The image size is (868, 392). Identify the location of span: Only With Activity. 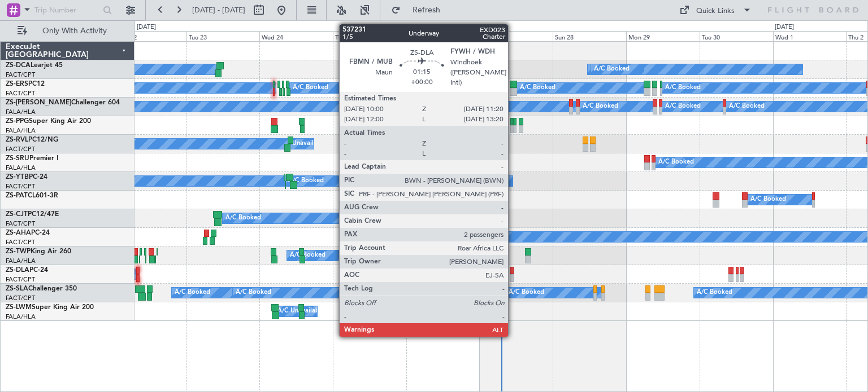
(74, 31).